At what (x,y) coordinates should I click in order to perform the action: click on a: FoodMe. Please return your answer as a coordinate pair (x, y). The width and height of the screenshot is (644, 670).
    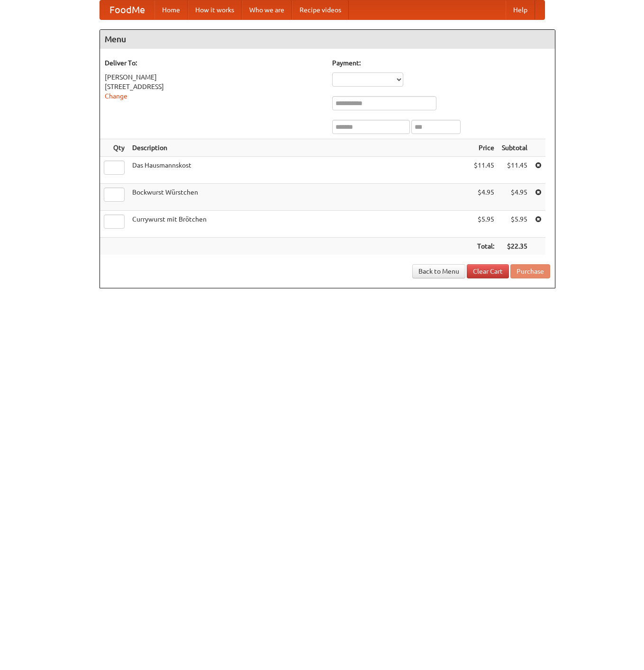
    Looking at the image, I should click on (127, 10).